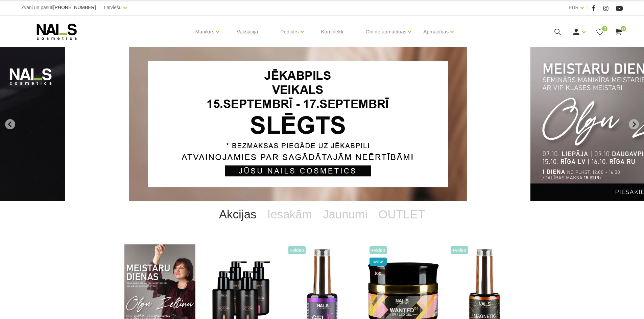  What do you see at coordinates (378, 262) in the screenshot?
I see `span: wow` at bounding box center [378, 262].